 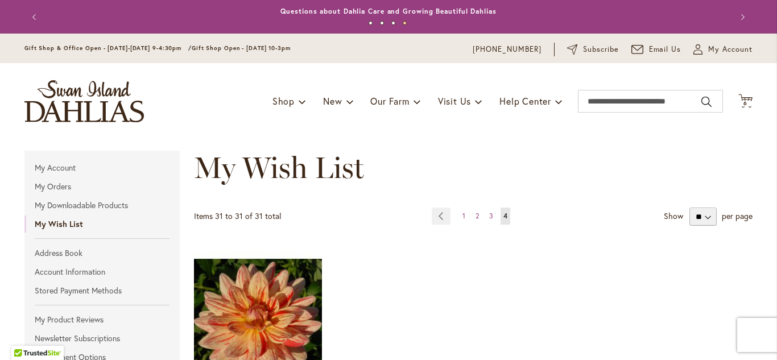 I want to click on strong: My Wish List, so click(x=102, y=224).